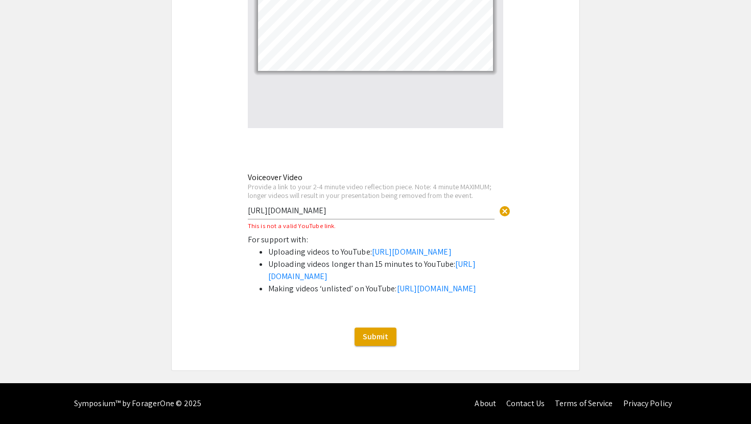 The width and height of the screenshot is (751, 424). I want to click on li: Uploading videos to YouTube:, so click(386, 252).